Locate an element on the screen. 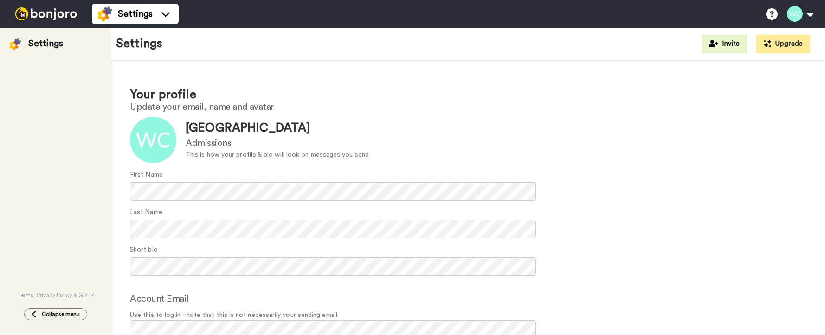 The width and height of the screenshot is (825, 335). span: Collapse menu is located at coordinates (61, 314).